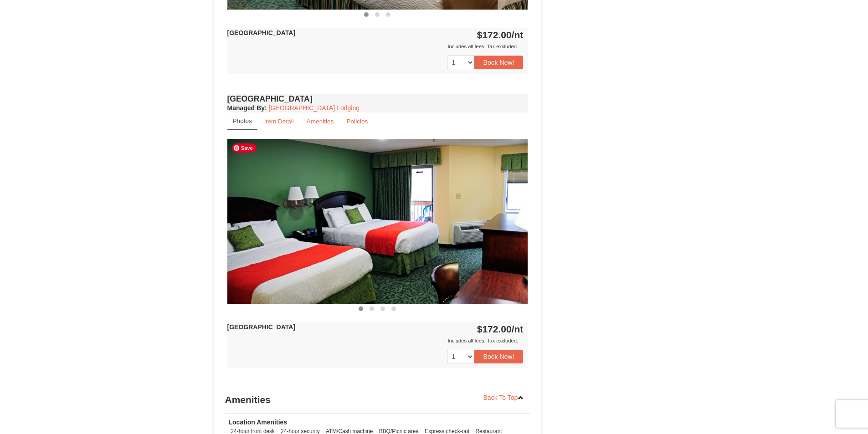  What do you see at coordinates (242, 121) in the screenshot?
I see `small: Photos` at bounding box center [242, 121].